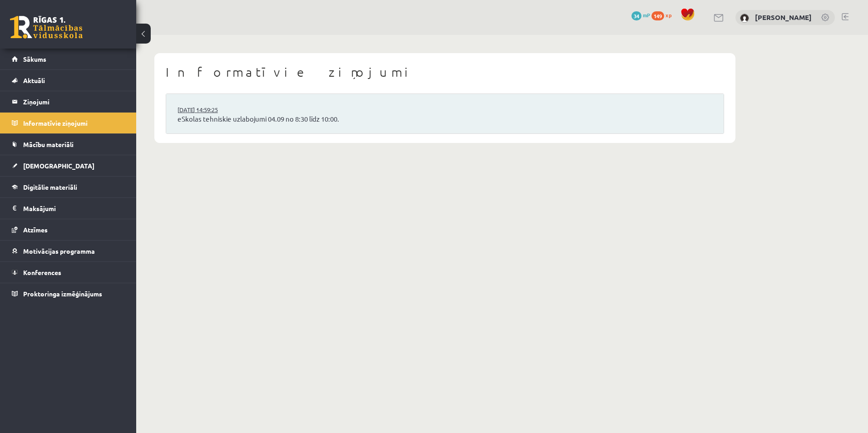 This screenshot has width=868, height=433. I want to click on span: 34, so click(636, 16).